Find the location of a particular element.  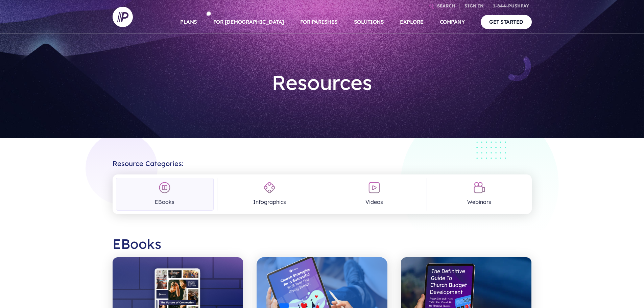

img: Webinars Icon is located at coordinates (480, 188).